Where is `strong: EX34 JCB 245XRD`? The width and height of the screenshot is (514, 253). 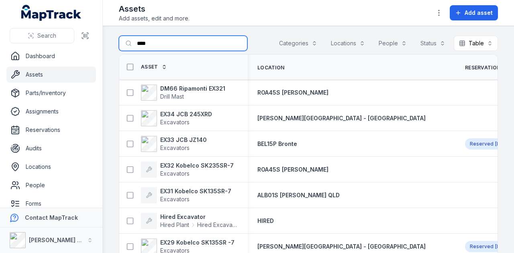 strong: EX34 JCB 245XRD is located at coordinates (186, 114).